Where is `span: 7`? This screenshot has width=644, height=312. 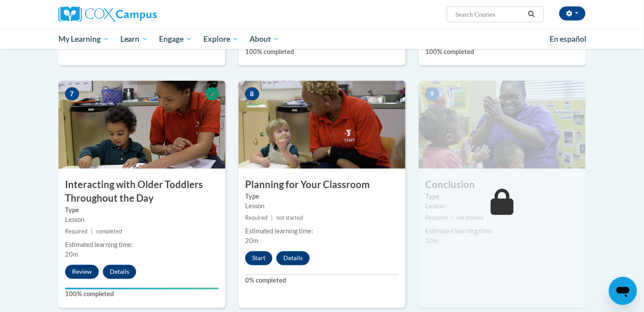 span: 7 is located at coordinates (72, 94).